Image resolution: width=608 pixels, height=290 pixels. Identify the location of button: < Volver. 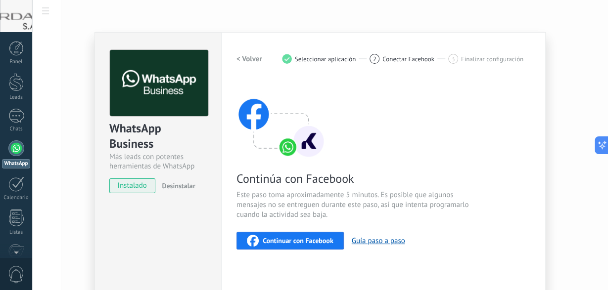
(249, 59).